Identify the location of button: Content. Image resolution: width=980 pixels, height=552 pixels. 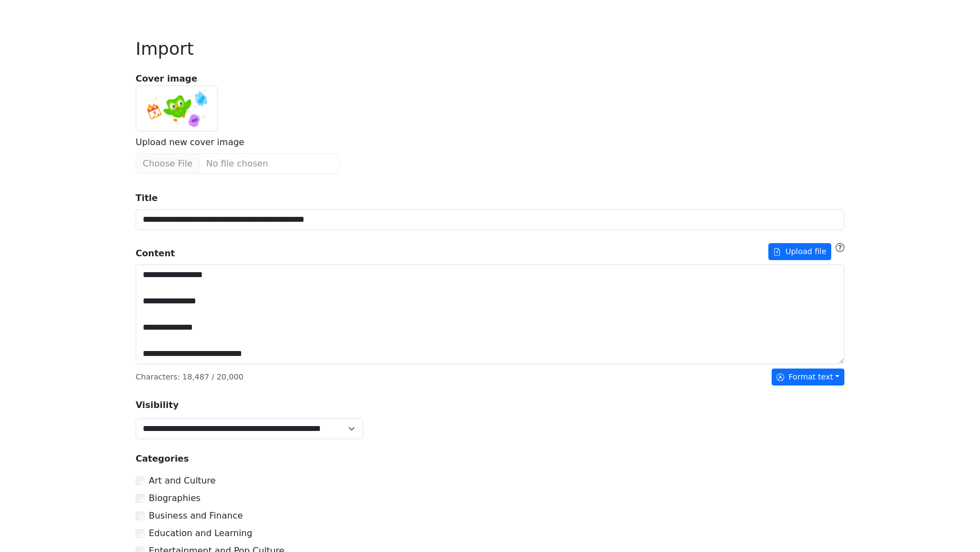
(800, 251).